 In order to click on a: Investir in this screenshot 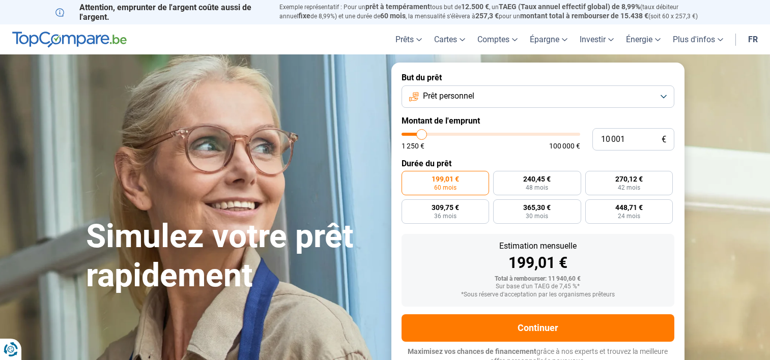, I will do `click(596, 39)`.